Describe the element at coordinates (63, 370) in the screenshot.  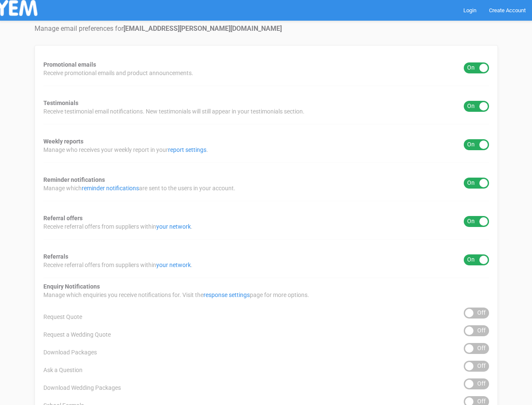
I see `span: Ask a Question` at that location.